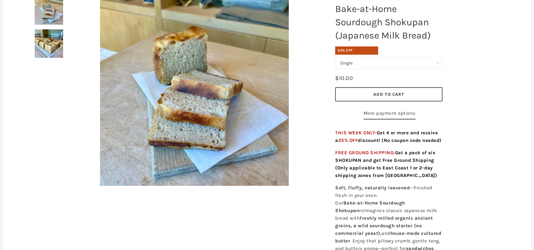 This screenshot has width=534, height=250. What do you see at coordinates (357, 51) in the screenshot?
I see `div: 25% OFF` at bounding box center [357, 51].